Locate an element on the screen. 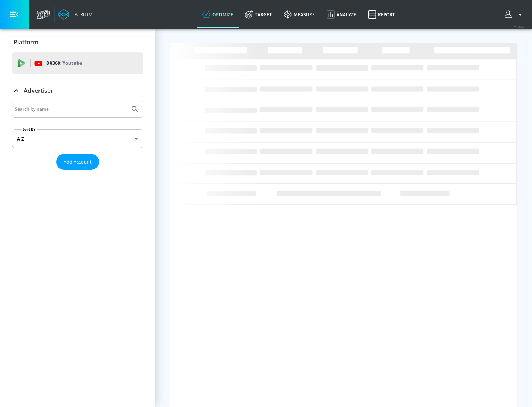  div: Atrium is located at coordinates (82, 15).